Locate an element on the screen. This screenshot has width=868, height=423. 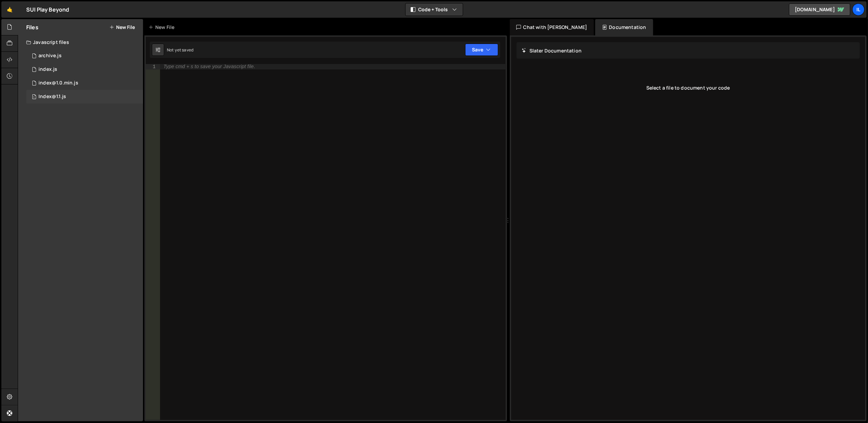
div: Select a file to document your code is located at coordinates (688, 88).